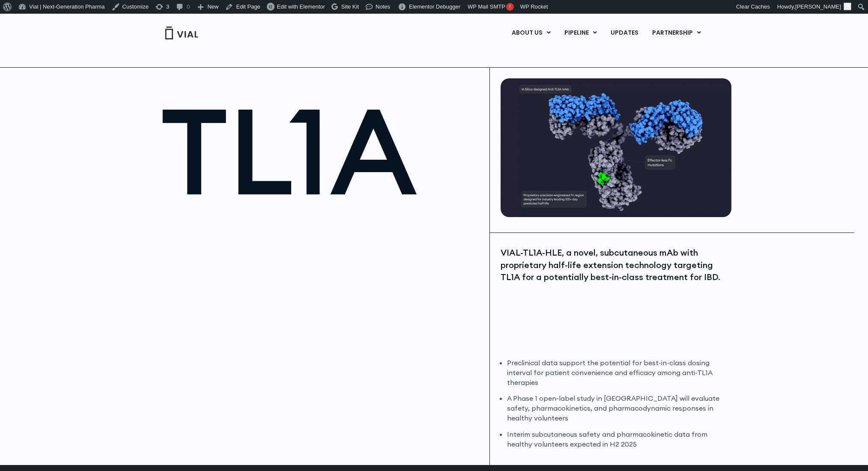 The image size is (868, 471). I want to click on a: PARTNERSHIPMenu Toggle, so click(676, 33).